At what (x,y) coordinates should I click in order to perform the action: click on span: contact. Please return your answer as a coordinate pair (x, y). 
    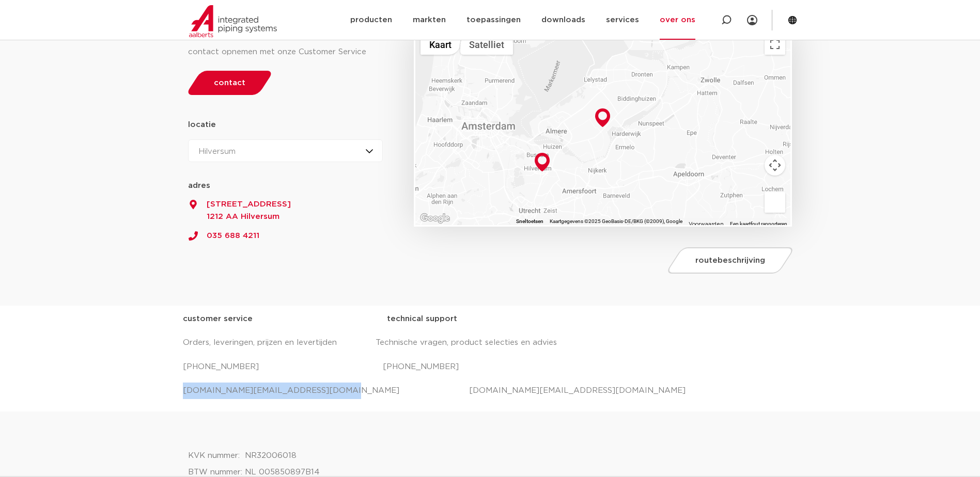
    Looking at the image, I should click on (230, 82).